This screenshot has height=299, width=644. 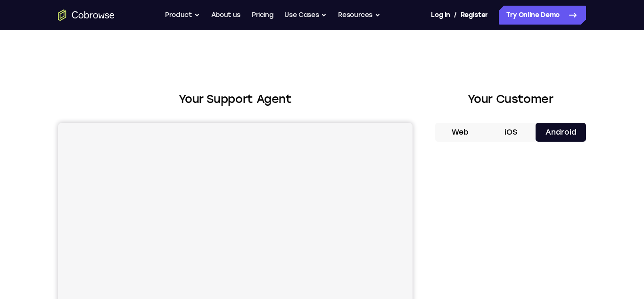 I want to click on button: Android, so click(x=561, y=132).